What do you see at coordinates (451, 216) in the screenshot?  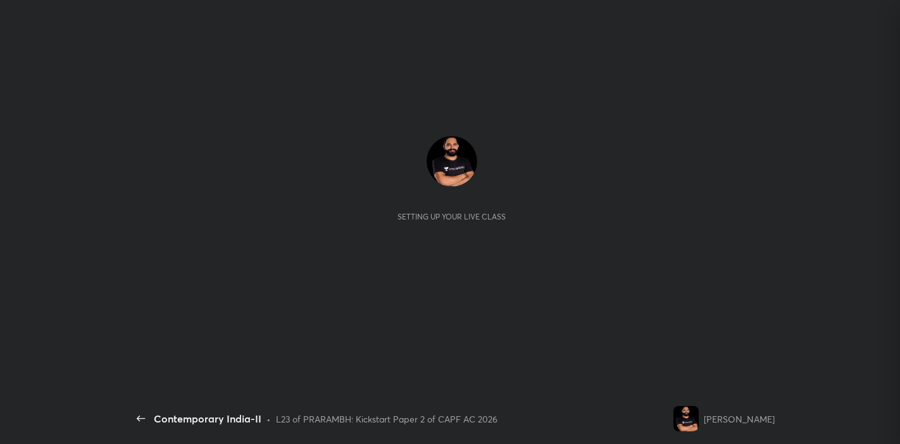 I see `div: Setting up your live class` at bounding box center [451, 216].